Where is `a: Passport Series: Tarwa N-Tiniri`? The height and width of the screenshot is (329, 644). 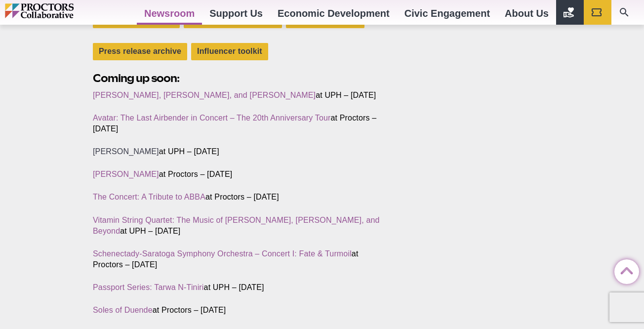 a: Passport Series: Tarwa N-Tiniri is located at coordinates (148, 287).